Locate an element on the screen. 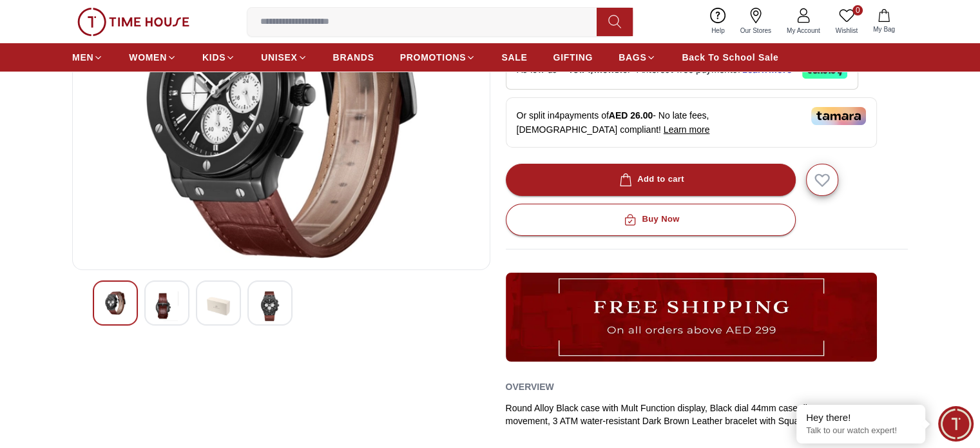 Image resolution: width=980 pixels, height=448 pixels. span: Back To School Sale is located at coordinates (730, 57).